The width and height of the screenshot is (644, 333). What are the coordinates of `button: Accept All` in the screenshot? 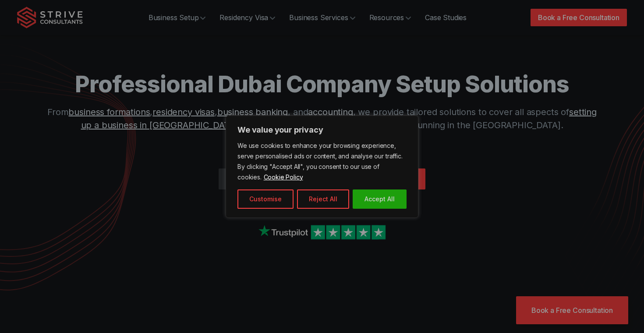 It's located at (380, 199).